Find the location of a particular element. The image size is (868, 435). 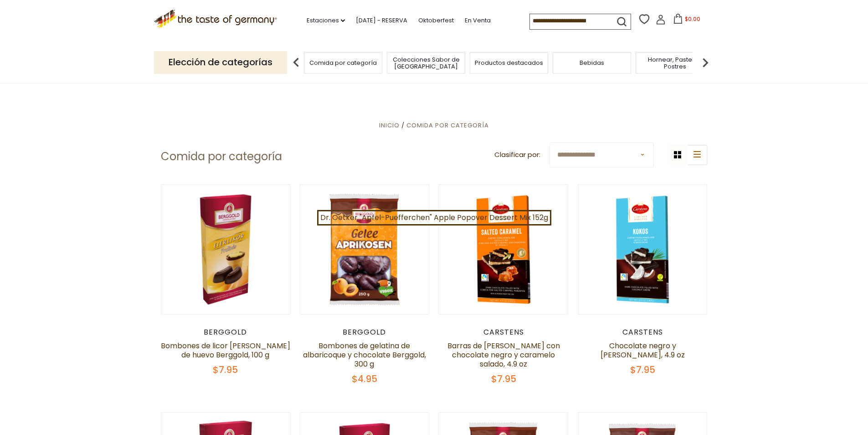

font: Bebidas is located at coordinates (592, 63).